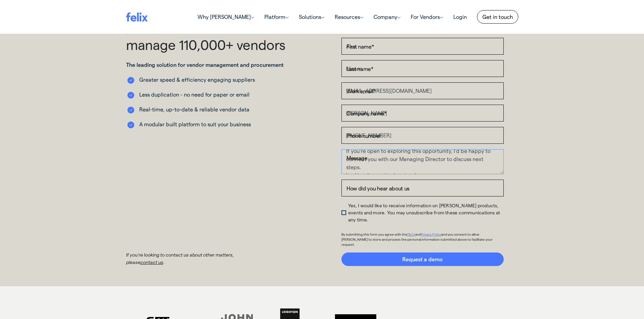 The width and height of the screenshot is (644, 319). What do you see at coordinates (418, 235) in the screenshot?
I see `span: and` at bounding box center [418, 235].